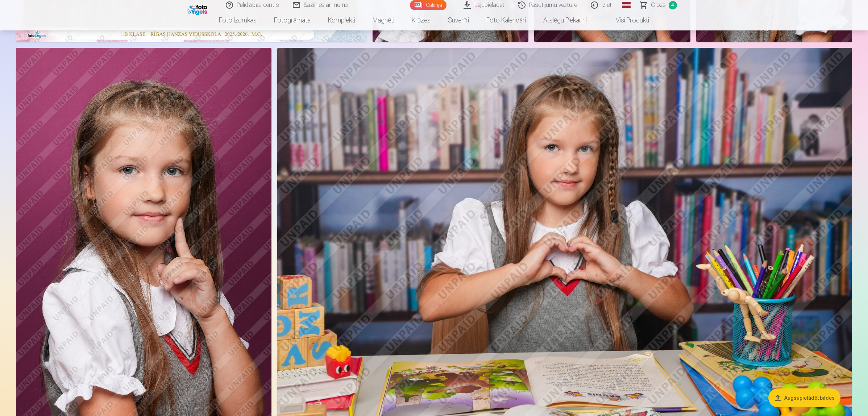  I want to click on a: Foto izdrukas, so click(238, 20).